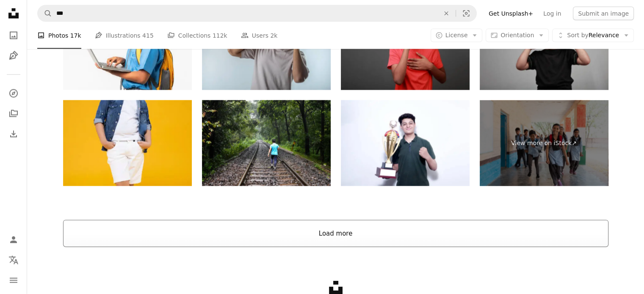 The image size is (644, 294). Describe the element at coordinates (511, 14) in the screenshot. I see `a: Get Unsplash+` at that location.